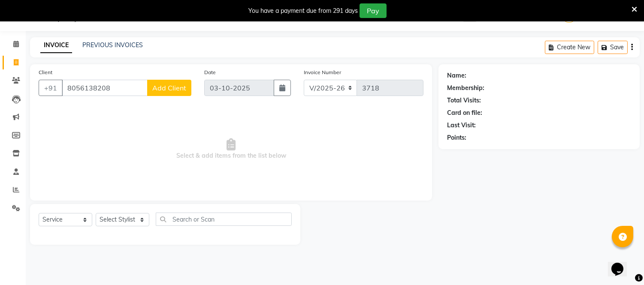 The image size is (644, 285). What do you see at coordinates (456, 75) in the screenshot?
I see `div: Name:` at bounding box center [456, 75].